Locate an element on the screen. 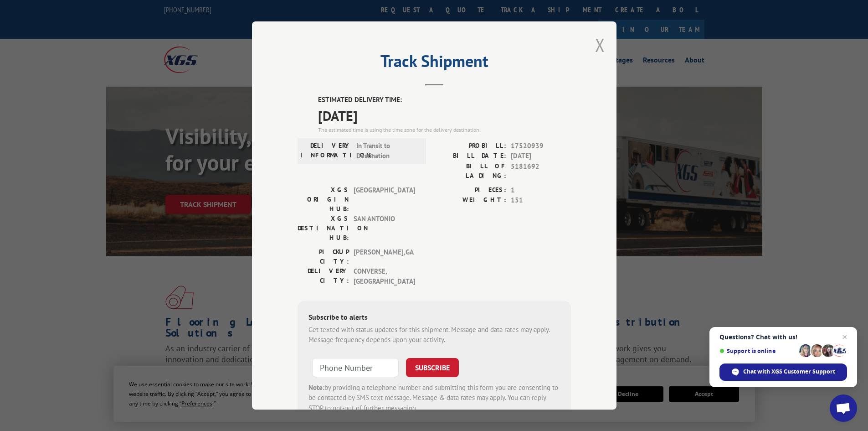  span: SAN ANTONIO is located at coordinates (384, 228).